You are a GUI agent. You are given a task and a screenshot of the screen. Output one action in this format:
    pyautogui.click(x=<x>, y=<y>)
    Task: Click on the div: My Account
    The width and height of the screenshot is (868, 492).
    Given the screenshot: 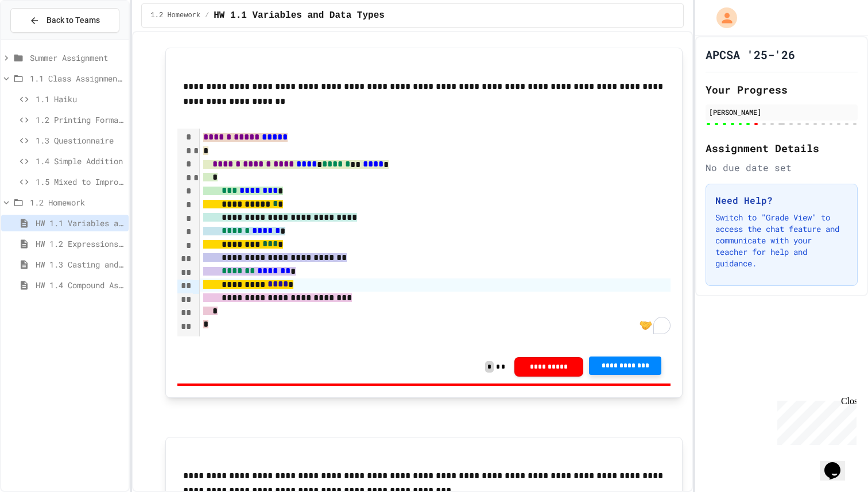 What is the action you would take?
    pyautogui.click(x=722, y=18)
    